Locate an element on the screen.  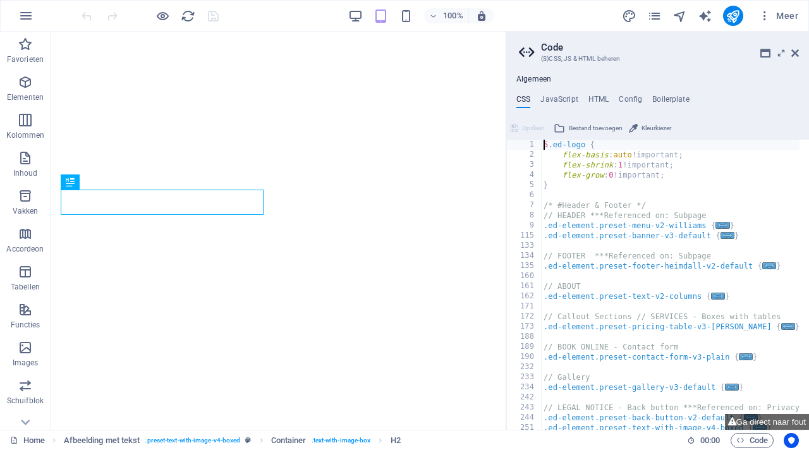
h3: (S)CSS, JS & HTML beheren is located at coordinates (657, 59).